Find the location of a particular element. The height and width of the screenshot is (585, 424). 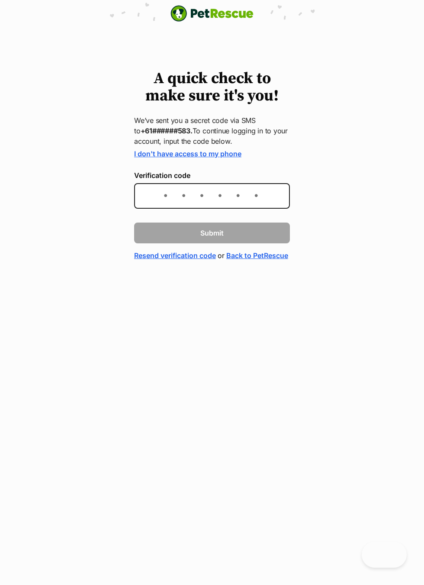

p: We’ve sent you a secret code via SMS to To continue logging in to your account, input the code be... is located at coordinates (212, 131).